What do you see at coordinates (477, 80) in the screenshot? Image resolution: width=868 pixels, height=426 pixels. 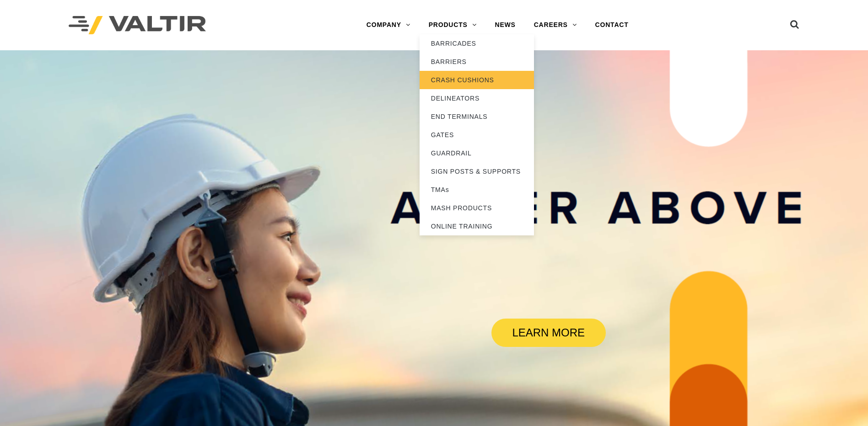 I see `a: CRASH CUSHIONS` at bounding box center [477, 80].